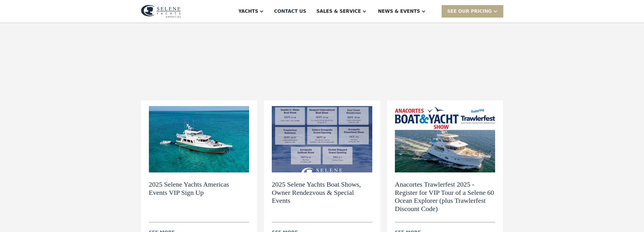 The image size is (644, 232). What do you see at coordinates (199, 189) in the screenshot?
I see `h2: 2025 Selene Yachts Americas Events VIP Sign Up` at bounding box center [199, 189].